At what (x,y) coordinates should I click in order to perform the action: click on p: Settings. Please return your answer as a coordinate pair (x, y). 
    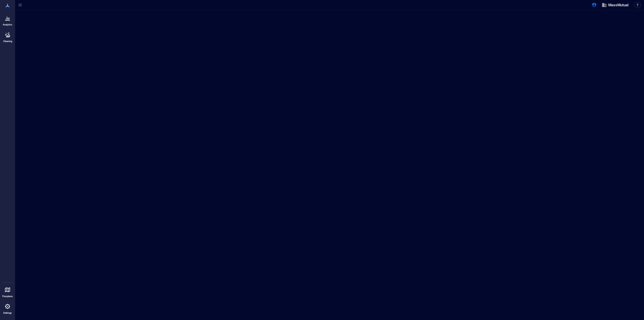
    Looking at the image, I should click on (8, 313).